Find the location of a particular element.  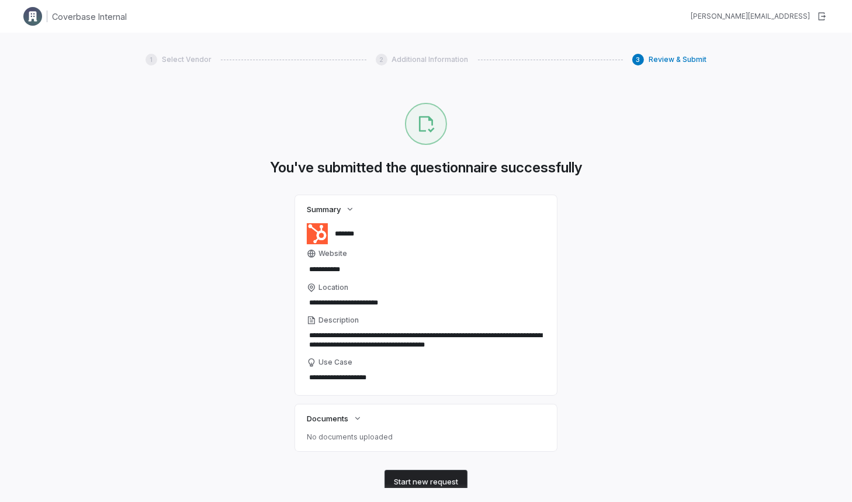

textarea: Use Case is located at coordinates (426, 377).